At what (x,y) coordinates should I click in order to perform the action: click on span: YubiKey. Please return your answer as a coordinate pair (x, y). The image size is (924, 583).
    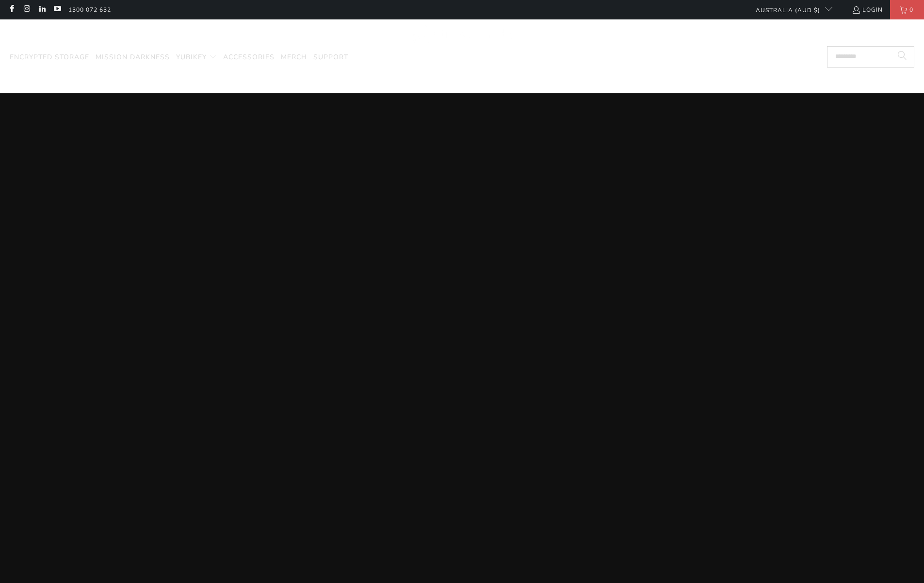
    Looking at the image, I should click on (191, 56).